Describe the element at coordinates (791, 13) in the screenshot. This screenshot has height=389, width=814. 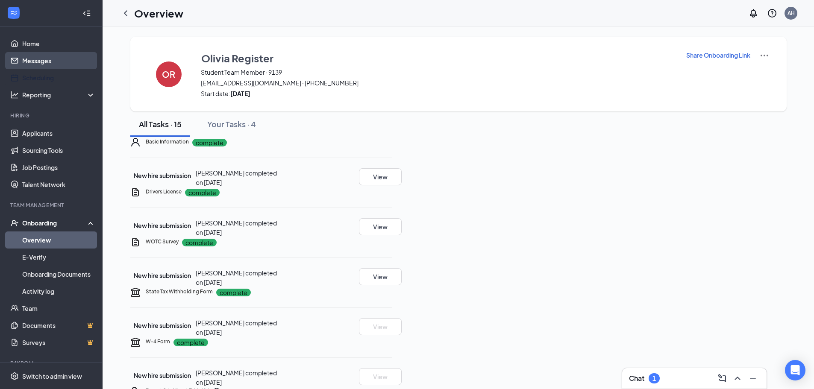
I see `div: AH` at that location.